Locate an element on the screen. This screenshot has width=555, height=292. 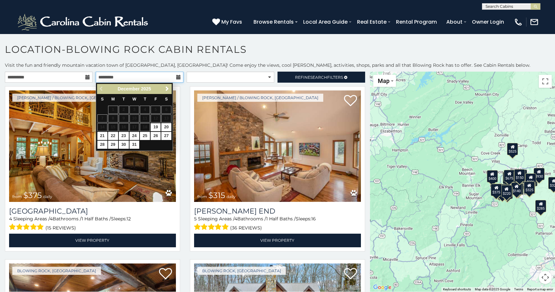
span: Search is located at coordinates (319, 77).